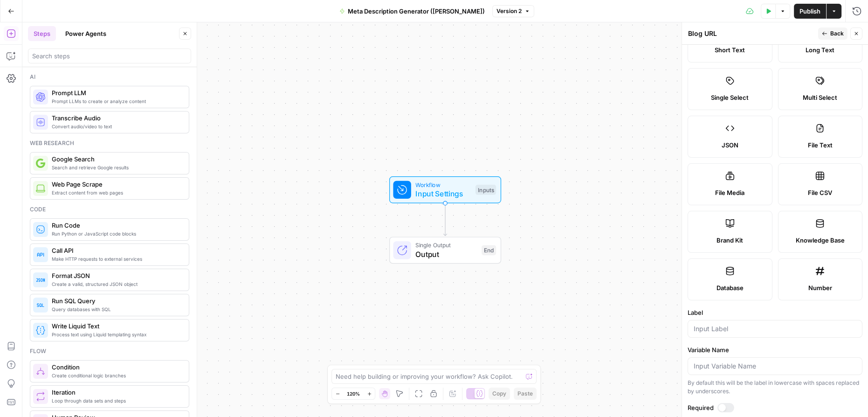  What do you see at coordinates (117, 284) in the screenshot?
I see `span: Create a valid, structured JSON object` at bounding box center [117, 284].